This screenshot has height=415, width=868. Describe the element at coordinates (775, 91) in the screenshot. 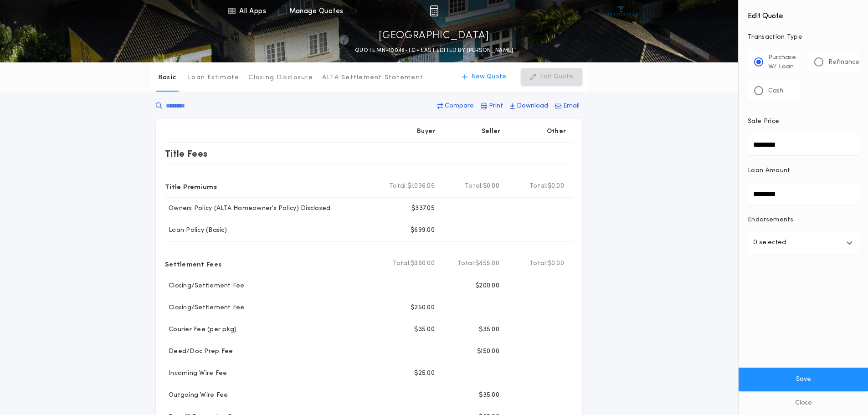

I see `p: Cash` at that location.